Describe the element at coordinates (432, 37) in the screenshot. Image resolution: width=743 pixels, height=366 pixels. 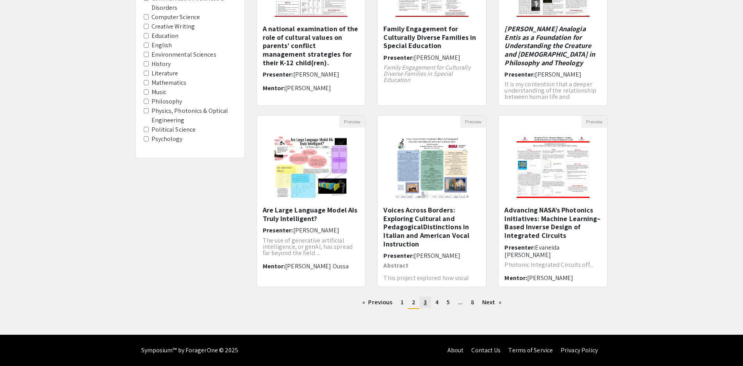
I see `h5: Family Engagement for Culturally Diverse Families in Special Education` at that location.